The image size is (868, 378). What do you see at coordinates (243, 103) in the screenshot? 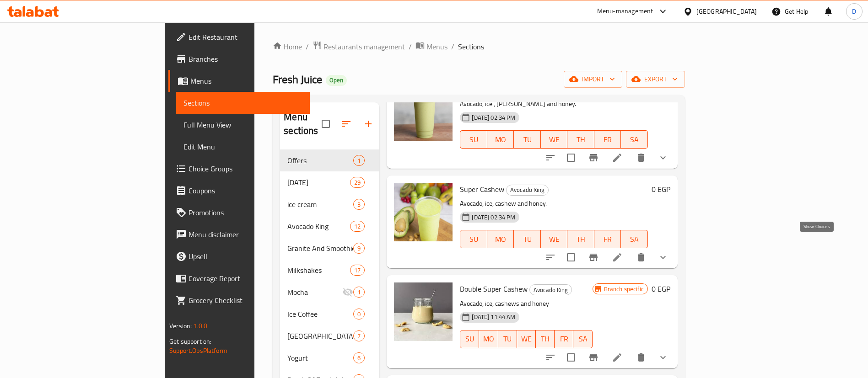
I see `span: Sections` at bounding box center [243, 103].